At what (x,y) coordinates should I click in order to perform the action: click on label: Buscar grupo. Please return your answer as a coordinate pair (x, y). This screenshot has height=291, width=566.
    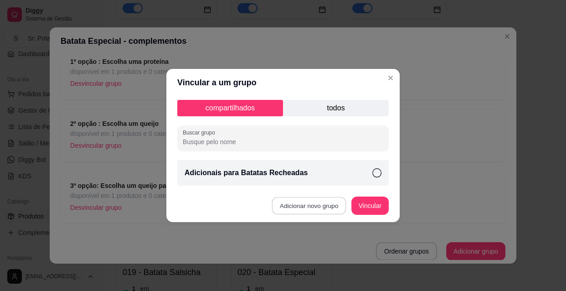
    Looking at the image, I should click on (200, 132).